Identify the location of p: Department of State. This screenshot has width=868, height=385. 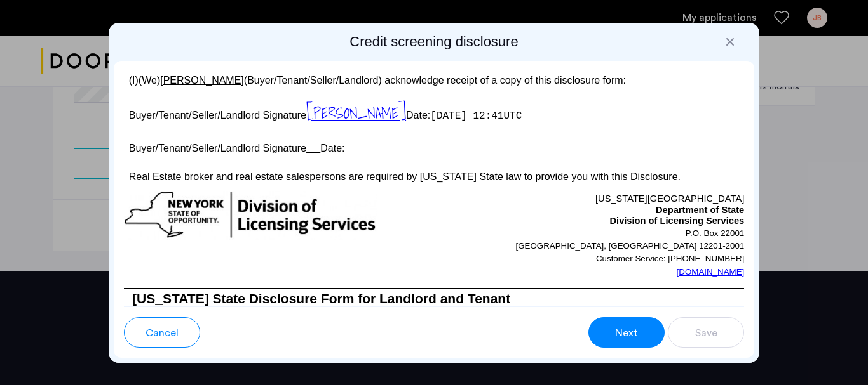
(589, 210).